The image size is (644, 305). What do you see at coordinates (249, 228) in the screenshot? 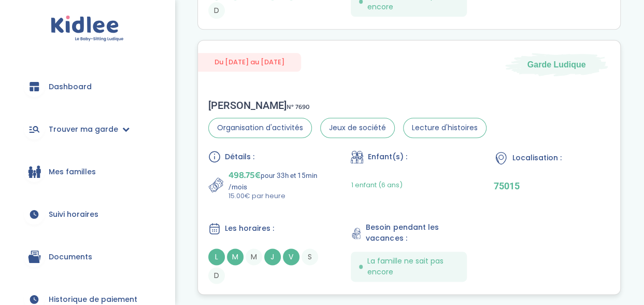
I see `span: Les horaires :` at bounding box center [249, 228].